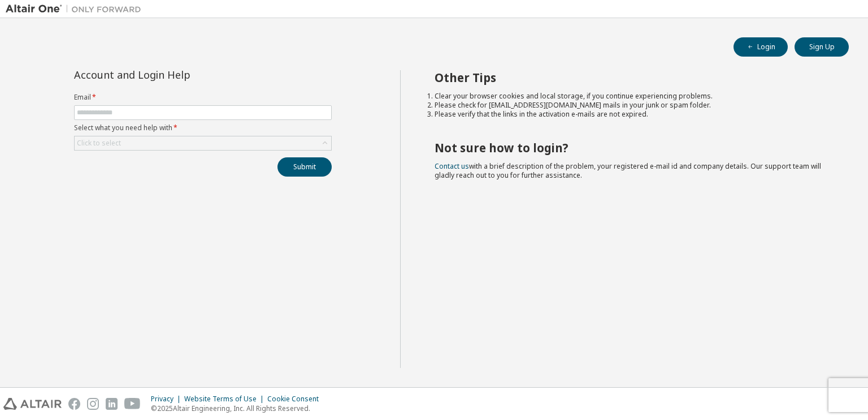 The image size is (868, 420). Describe the element at coordinates (167, 399) in the screenshot. I see `div: Privacy` at that location.